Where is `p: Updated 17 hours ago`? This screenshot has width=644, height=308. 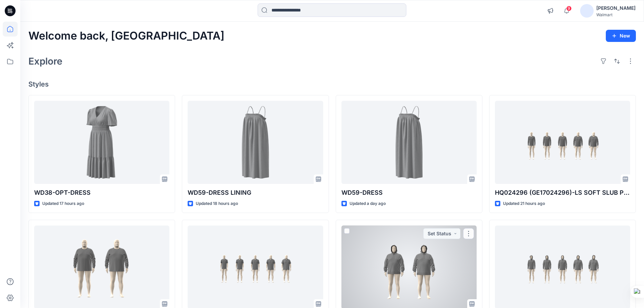
p: Updated 17 hours ago is located at coordinates (63, 204).